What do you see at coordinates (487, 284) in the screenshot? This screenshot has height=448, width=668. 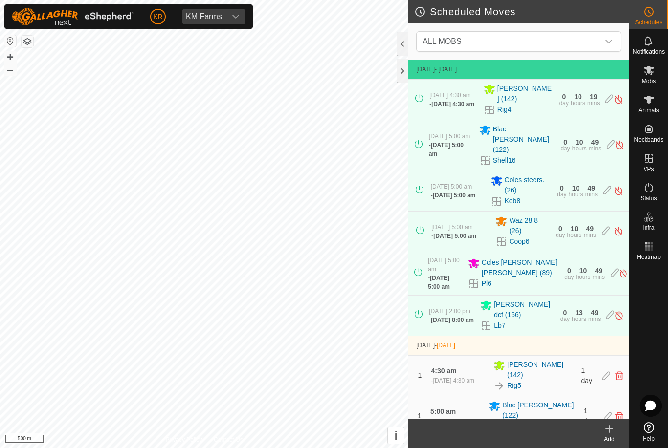 I see `a: Pl6` at bounding box center [487, 284].